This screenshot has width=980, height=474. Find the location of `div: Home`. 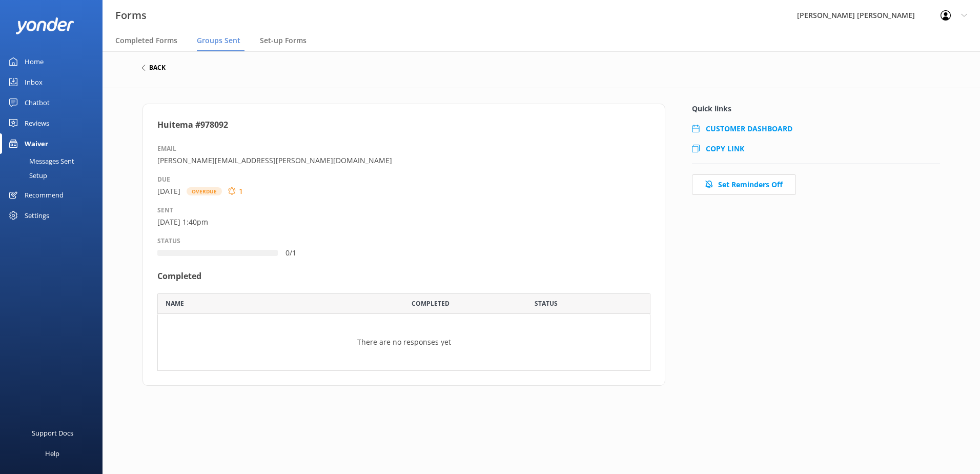

div: Home is located at coordinates (34, 61).